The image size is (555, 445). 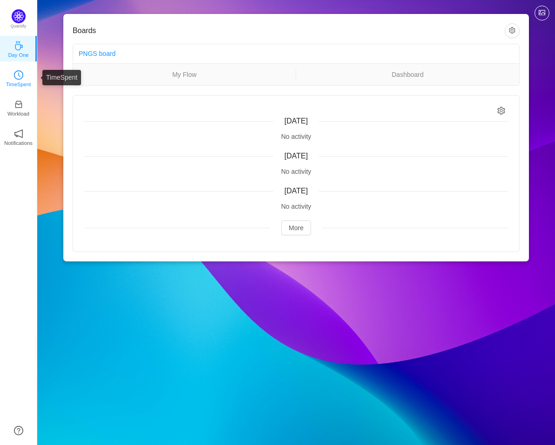 What do you see at coordinates (19, 104) in the screenshot?
I see `i: icon: inbox` at bounding box center [19, 104].